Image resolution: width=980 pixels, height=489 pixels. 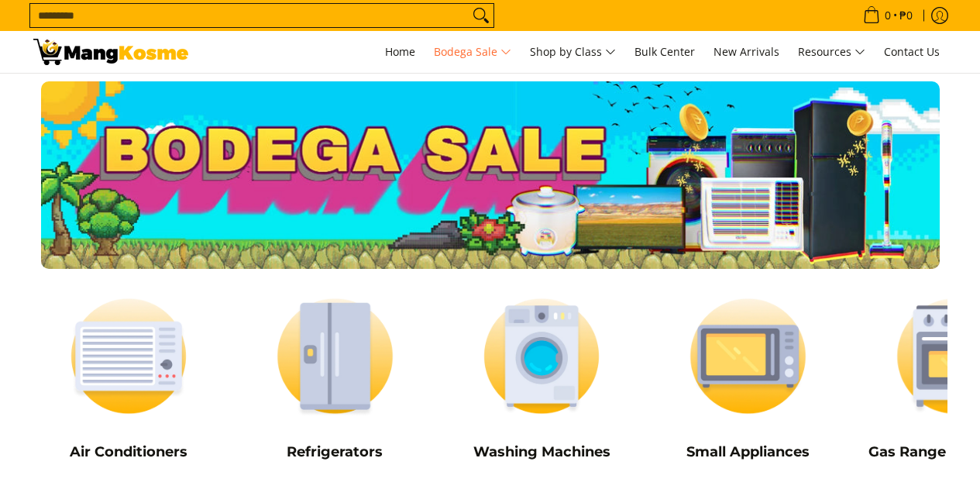 I want to click on span: Resources, so click(x=832, y=52).